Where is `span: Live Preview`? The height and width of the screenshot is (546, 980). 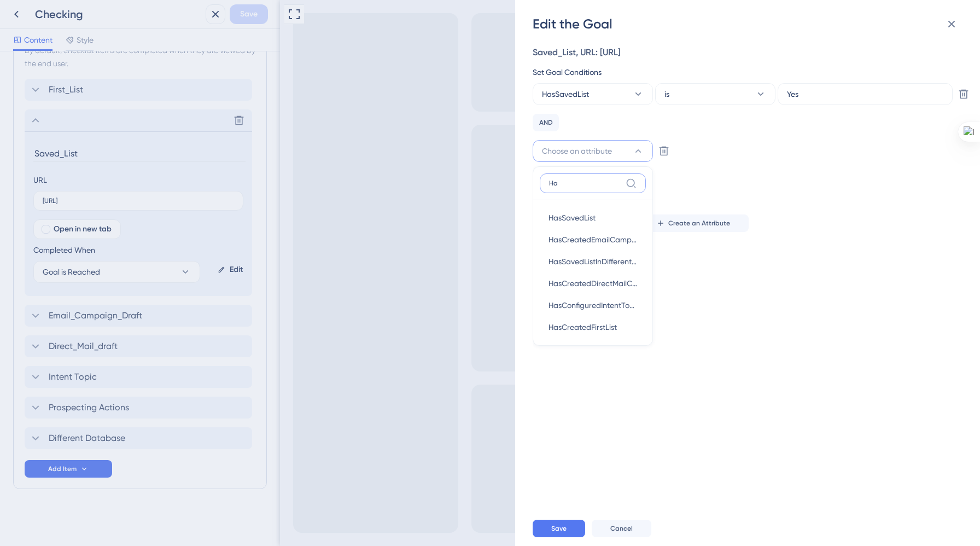
span: Live Preview is located at coordinates (662, 457).